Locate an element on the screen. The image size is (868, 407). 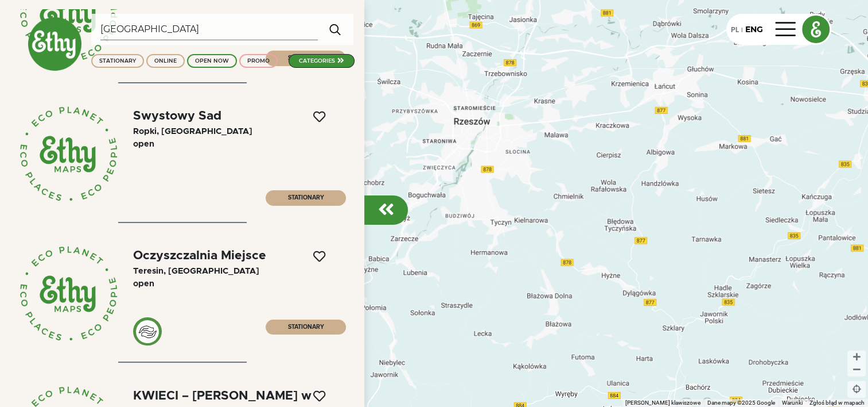
img: search.svg is located at coordinates (335, 29).